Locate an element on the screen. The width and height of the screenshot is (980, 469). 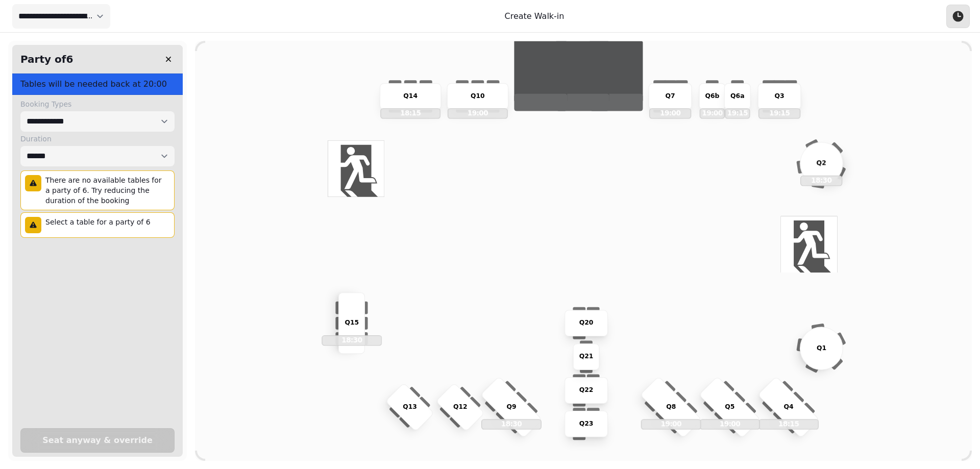
p: Q15 is located at coordinates (351, 323).